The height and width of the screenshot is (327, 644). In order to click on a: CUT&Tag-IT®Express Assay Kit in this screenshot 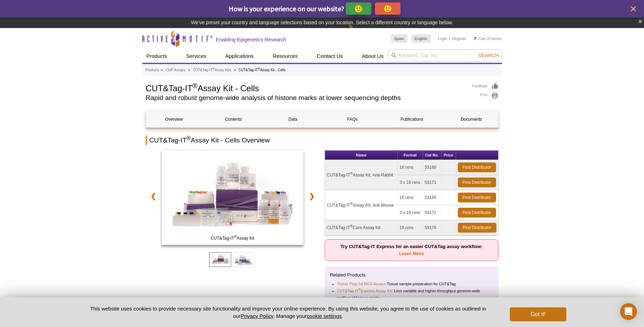, I will do `click(364, 291)`.